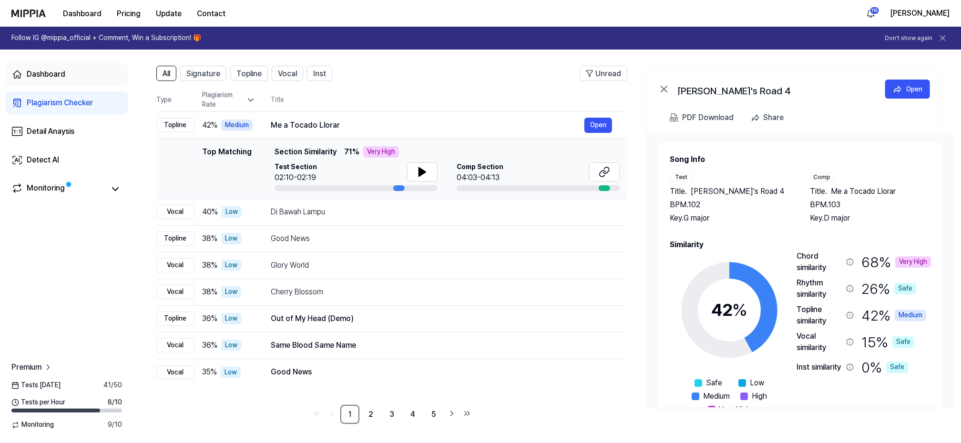  What do you see at coordinates (32, 368) in the screenshot?
I see `a: Premium` at bounding box center [32, 368].